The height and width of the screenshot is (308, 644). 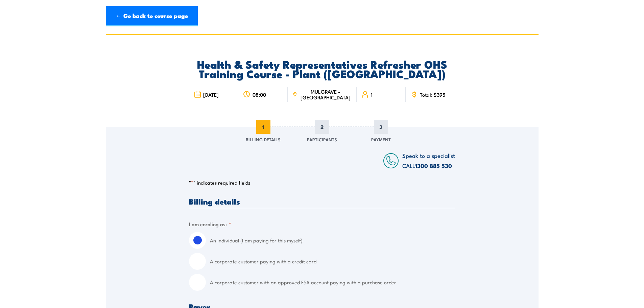 What do you see at coordinates (429, 160) in the screenshot?
I see `span: Speak to a specialist CALL` at bounding box center [429, 160].